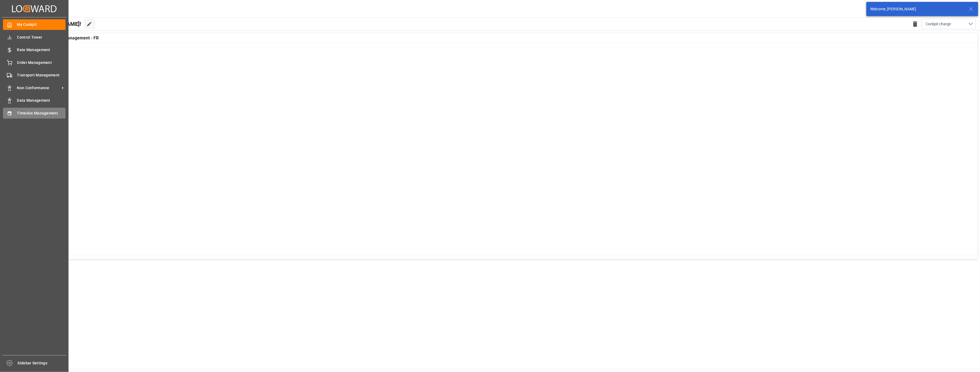 This screenshot has width=980, height=372. Describe the element at coordinates (42, 50) in the screenshot. I see `span: Rate Management` at that location.